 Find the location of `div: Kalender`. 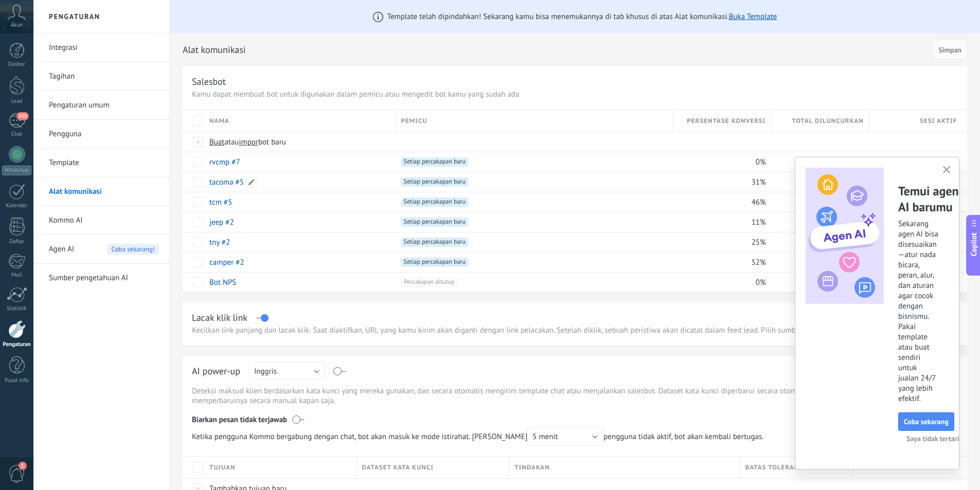

div: Kalender is located at coordinates (17, 206).